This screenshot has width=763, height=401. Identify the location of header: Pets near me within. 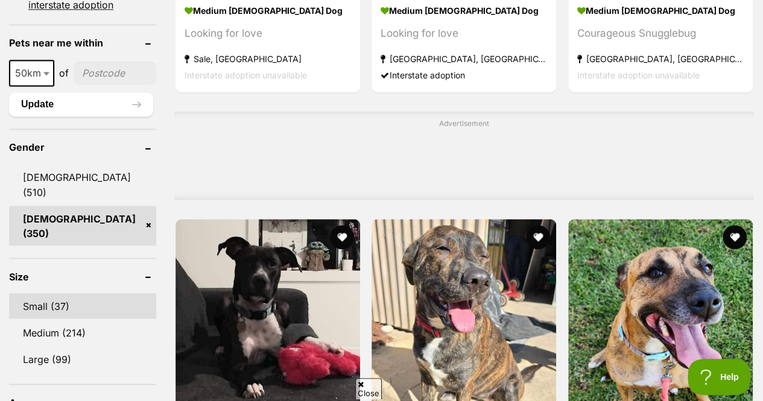
(83, 43).